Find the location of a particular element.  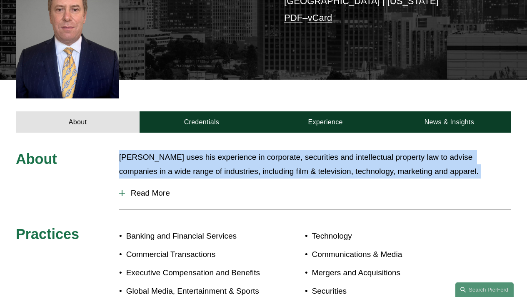

a: vCard is located at coordinates (320, 18).